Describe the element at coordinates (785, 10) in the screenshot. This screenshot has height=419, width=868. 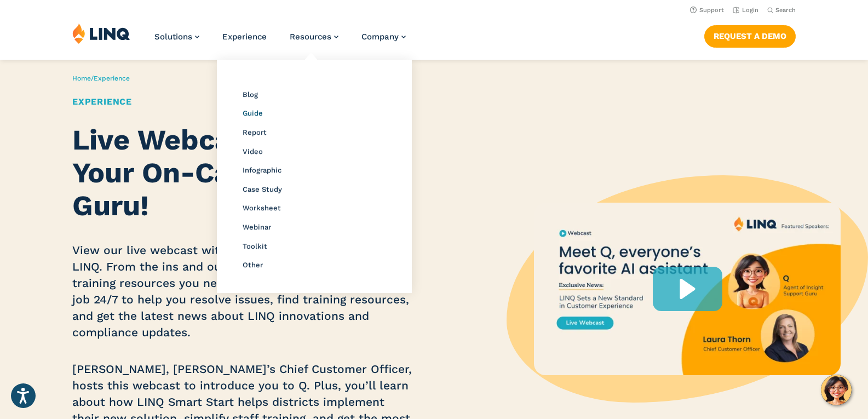
I see `span: Search` at that location.